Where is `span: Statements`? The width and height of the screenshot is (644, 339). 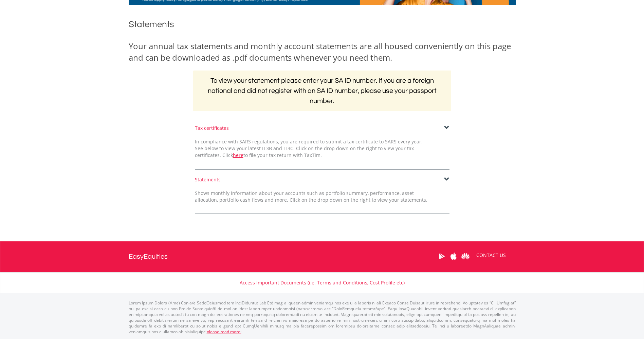 span: Statements is located at coordinates (151, 24).